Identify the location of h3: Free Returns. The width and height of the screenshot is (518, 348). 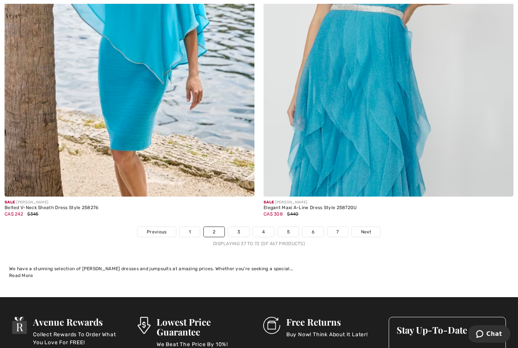
(327, 322).